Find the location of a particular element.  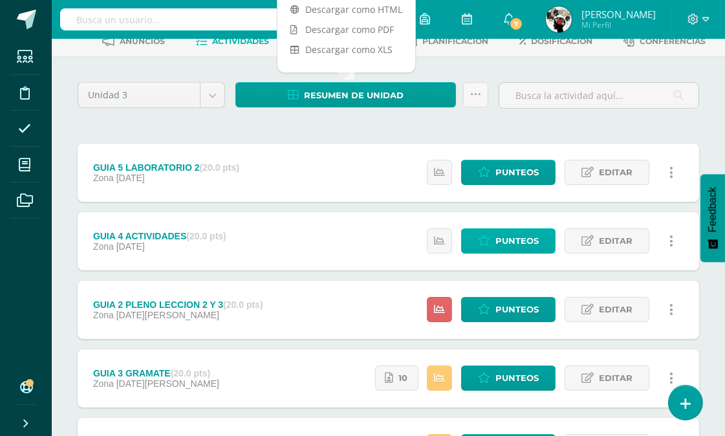

a: Anuncios is located at coordinates (133, 41).